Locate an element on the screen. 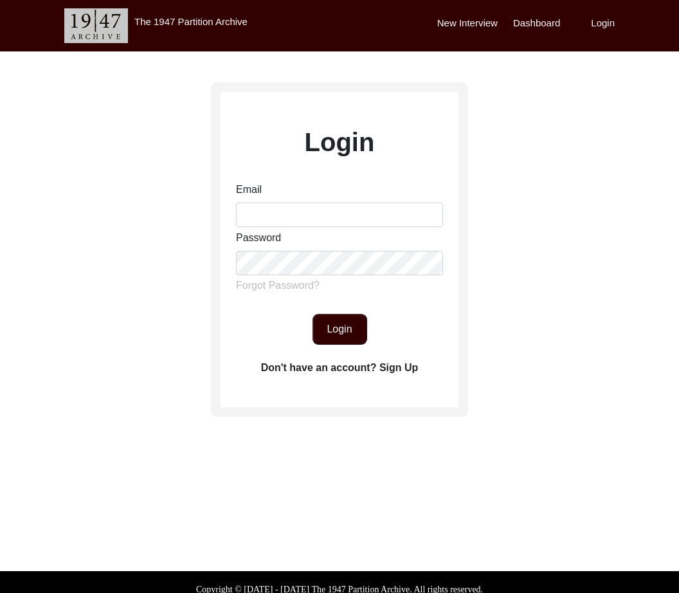 The image size is (679, 593). label: Password is located at coordinates (259, 238).